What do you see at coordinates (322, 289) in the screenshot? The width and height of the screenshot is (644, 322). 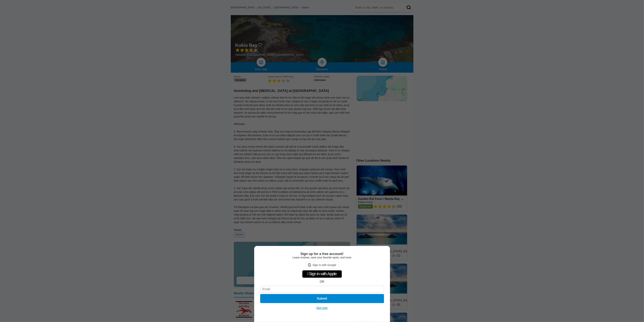 I see `input: Email` at bounding box center [322, 289].